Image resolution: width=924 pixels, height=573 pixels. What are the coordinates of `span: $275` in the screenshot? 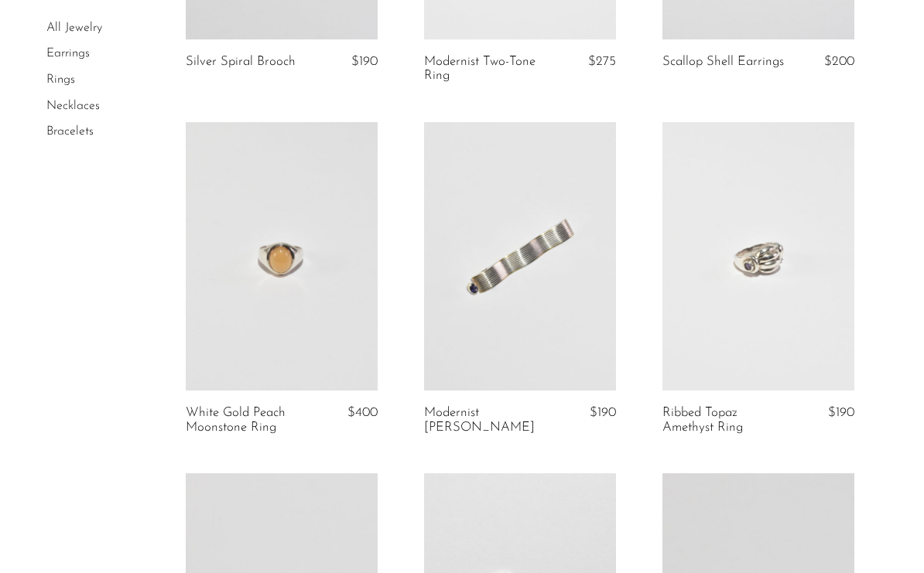 It's located at (602, 62).